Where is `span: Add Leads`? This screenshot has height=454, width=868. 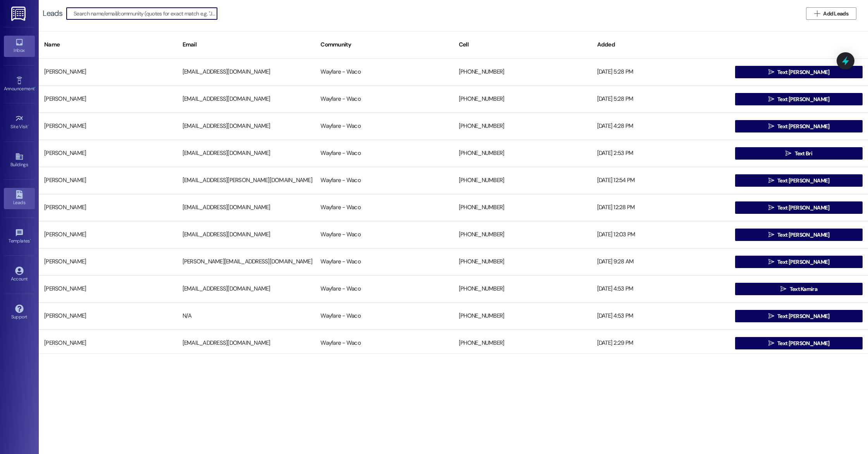 span: Add Leads is located at coordinates (835, 13).